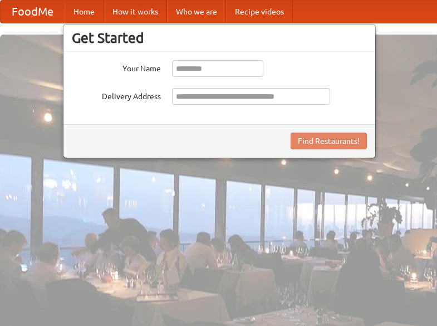 The height and width of the screenshot is (326, 437). I want to click on a: Recipe videos, so click(259, 12).